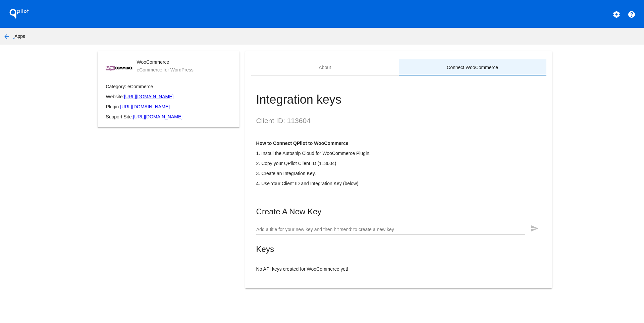 Image resolution: width=644 pixels, height=323 pixels. Describe the element at coordinates (325, 67) in the screenshot. I see `div: About` at that location.